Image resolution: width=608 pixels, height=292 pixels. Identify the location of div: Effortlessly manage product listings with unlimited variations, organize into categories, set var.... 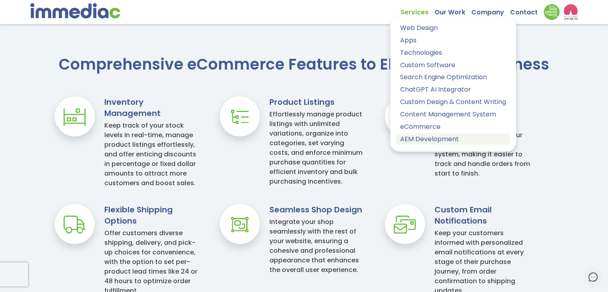
(317, 148).